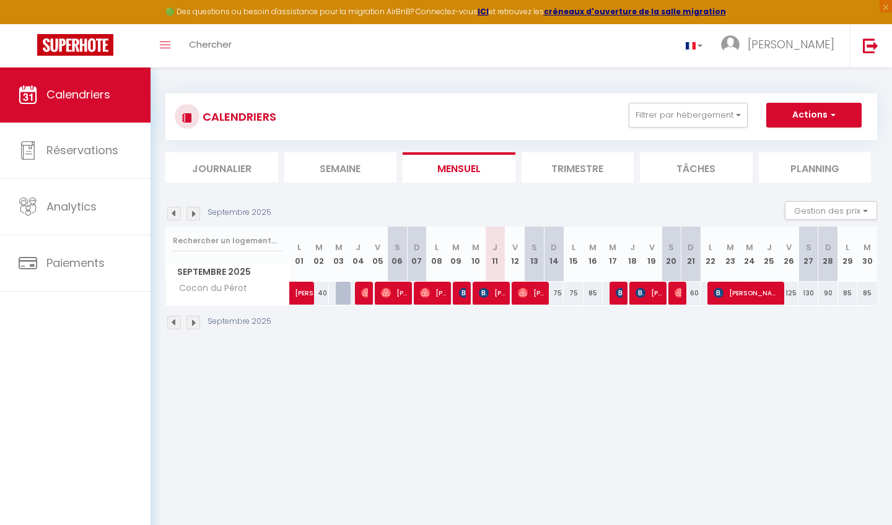 This screenshot has width=892, height=525. What do you see at coordinates (635, 11) in the screenshot?
I see `a: créneaux d'ouverture de la salle migration` at bounding box center [635, 11].